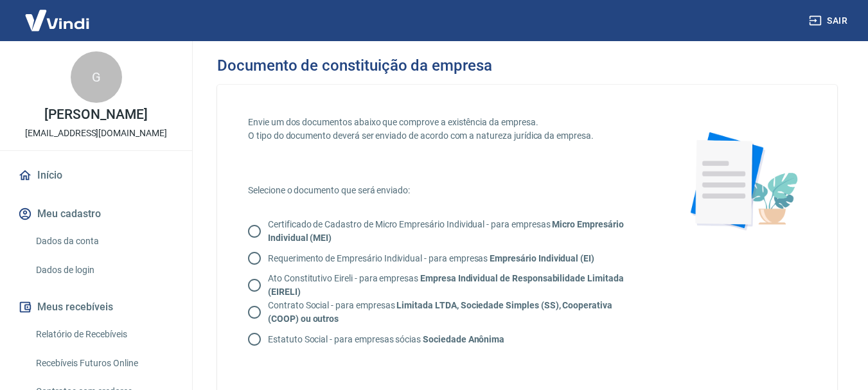 The height and width of the screenshot is (390, 868). Describe the element at coordinates (446, 285) in the screenshot. I see `strong: Empresa Individual de Responsabilidade Limitada (EIRELI)` at that location.